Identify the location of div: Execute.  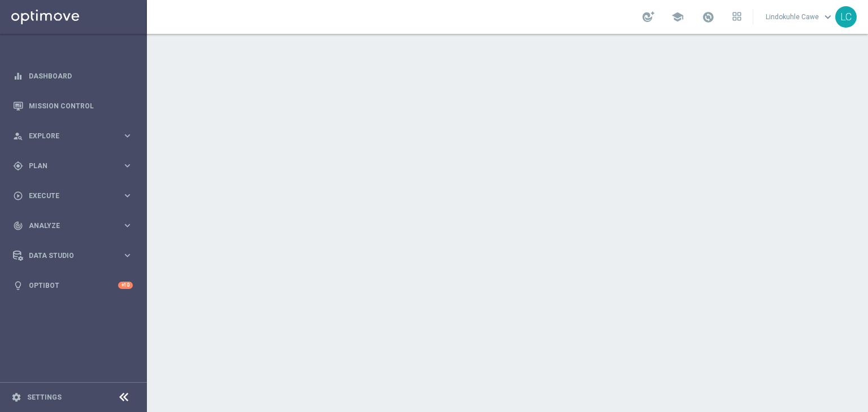
(68, 196).